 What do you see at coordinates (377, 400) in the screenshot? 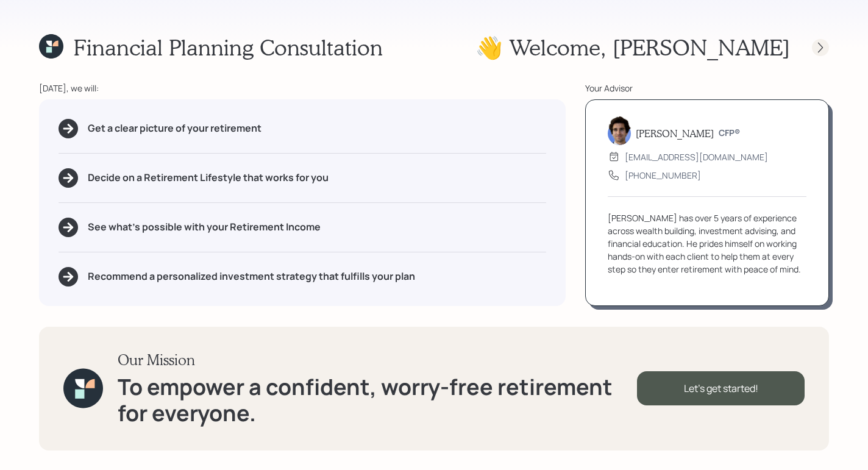
I see `h1: To empower a confident, worry-free retirement for everyone.` at bounding box center [377, 400].